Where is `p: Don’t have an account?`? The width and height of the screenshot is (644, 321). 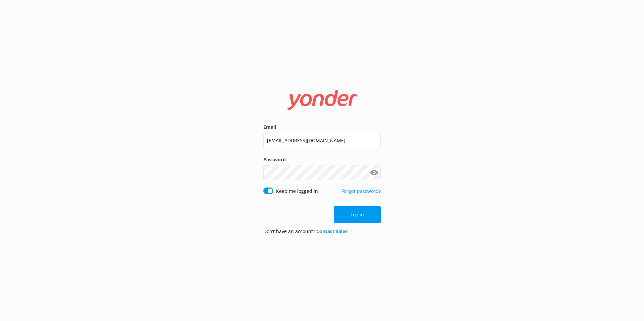
p: Don’t have an account? is located at coordinates (305, 231).